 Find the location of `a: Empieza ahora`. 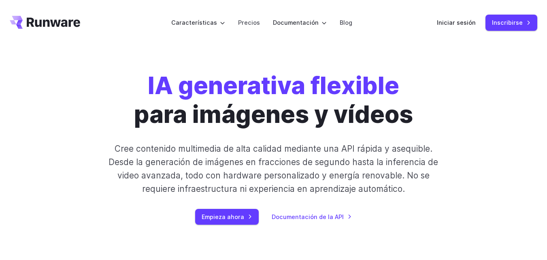

a: Empieza ahora is located at coordinates (227, 216).